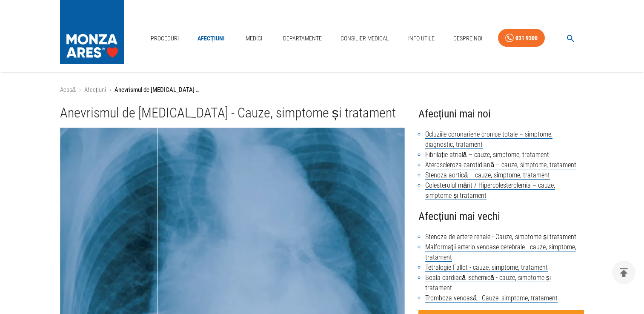 The image size is (644, 314). What do you see at coordinates (501, 252) in the screenshot?
I see `a: Malformații arterio-venoase cerebrale - cauze, simptome, tratament` at bounding box center [501, 252].